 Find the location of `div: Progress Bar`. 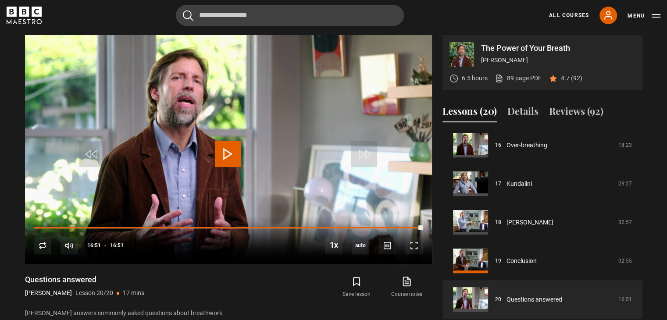

div: Progress Bar is located at coordinates (228, 228).